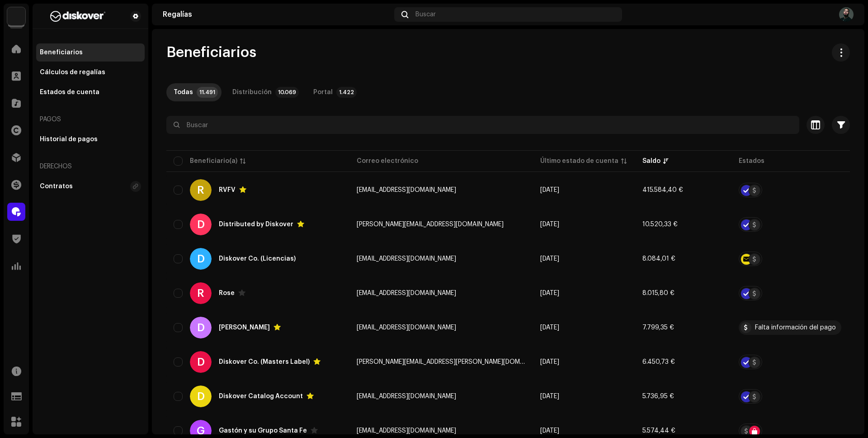  What do you see at coordinates (658, 294) in the screenshot?
I see `span: 8.015,80 €` at bounding box center [658, 294].